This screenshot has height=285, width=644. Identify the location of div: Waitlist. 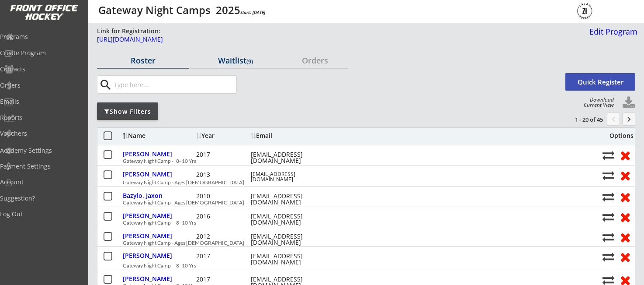
(236, 61).